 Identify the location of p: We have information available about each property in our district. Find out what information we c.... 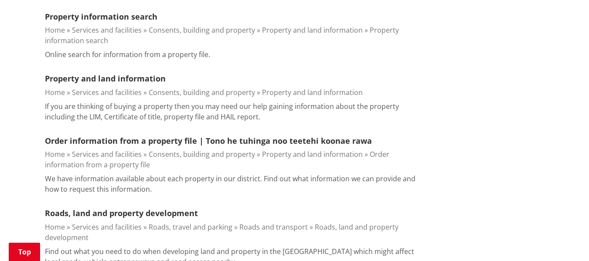
(231, 184).